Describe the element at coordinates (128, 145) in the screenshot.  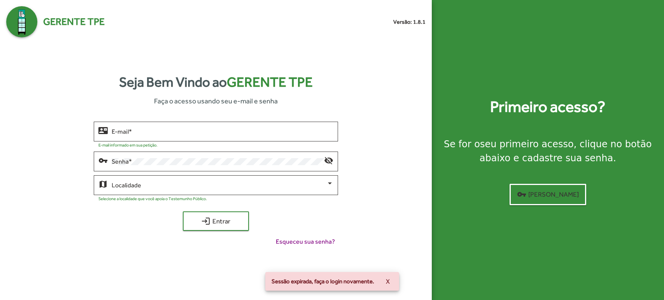
I see `mat-hint: E-mail informado em sua petição.` at that location.